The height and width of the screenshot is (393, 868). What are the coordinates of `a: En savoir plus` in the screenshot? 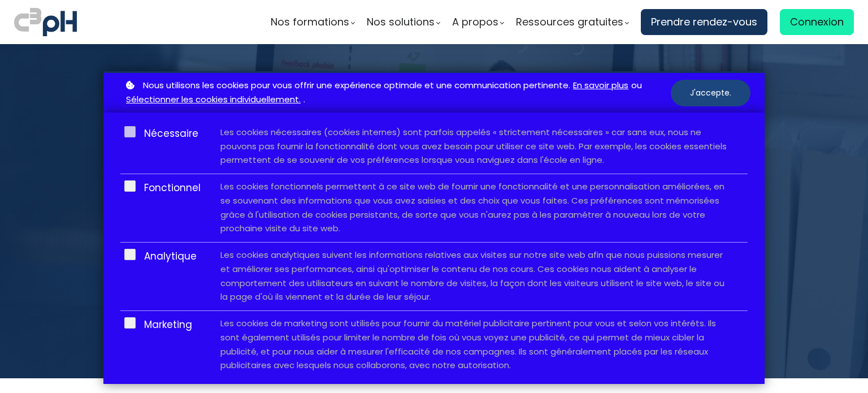 It's located at (601, 85).